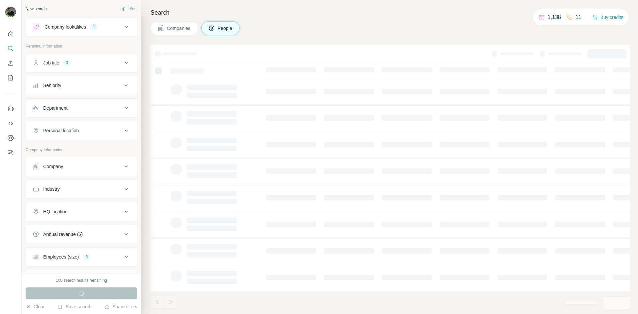 Image resolution: width=638 pixels, height=314 pixels. I want to click on div: Industry, so click(51, 189).